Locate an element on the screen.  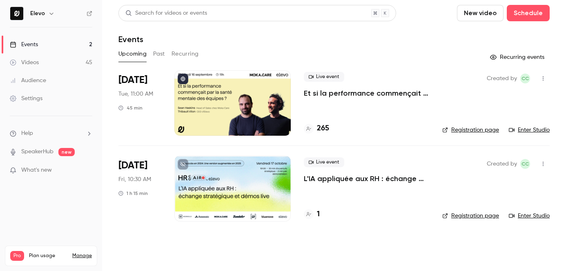
span: Fri, 10:30 AM is located at coordinates (135, 179).